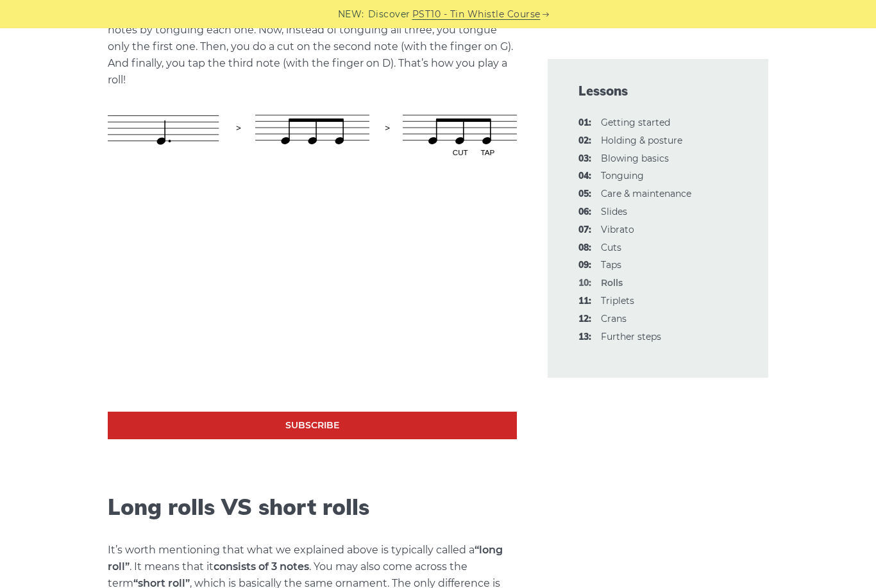 The width and height of the screenshot is (876, 588). Describe the element at coordinates (477, 14) in the screenshot. I see `a: PST10 - Tin Whistle Course` at that location.